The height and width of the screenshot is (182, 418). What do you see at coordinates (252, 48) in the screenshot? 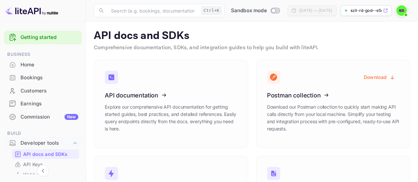
I see `p: Comprehensive documentation, SDKs, and integration guides to help you build with liteAPI.` at bounding box center [252, 48].